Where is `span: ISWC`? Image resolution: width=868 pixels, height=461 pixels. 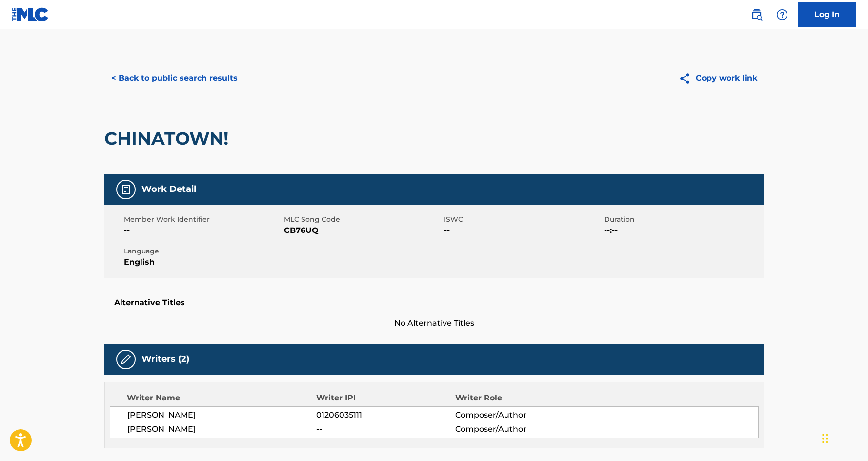
span: ISWC is located at coordinates (523, 219).